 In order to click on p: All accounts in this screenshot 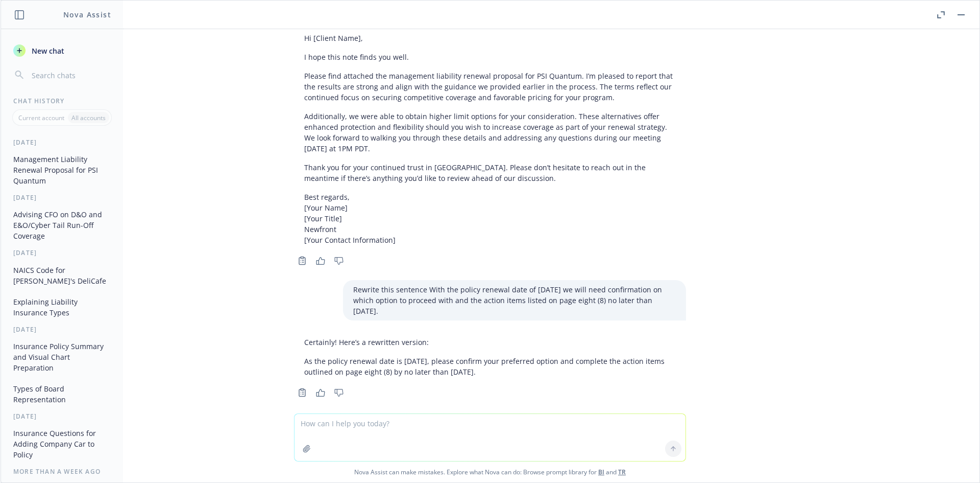, I will do `click(89, 117)`.